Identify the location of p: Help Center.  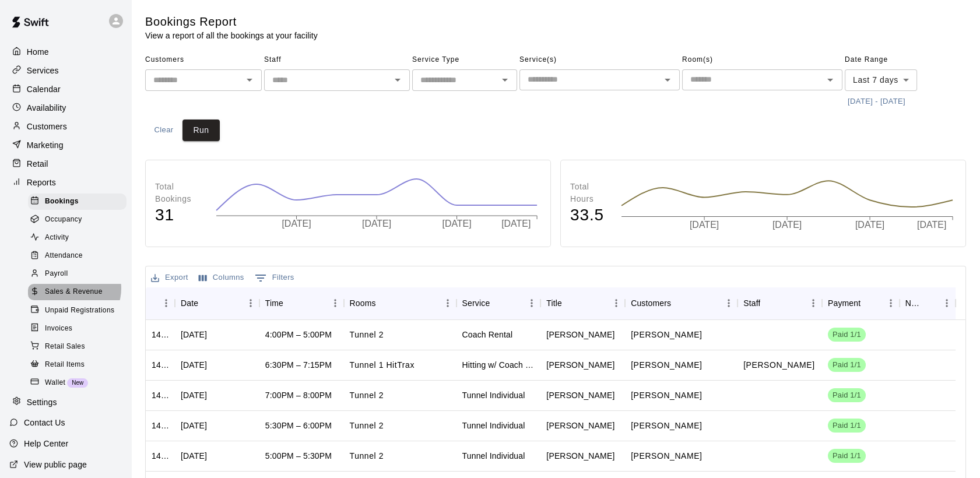
(47, 443).